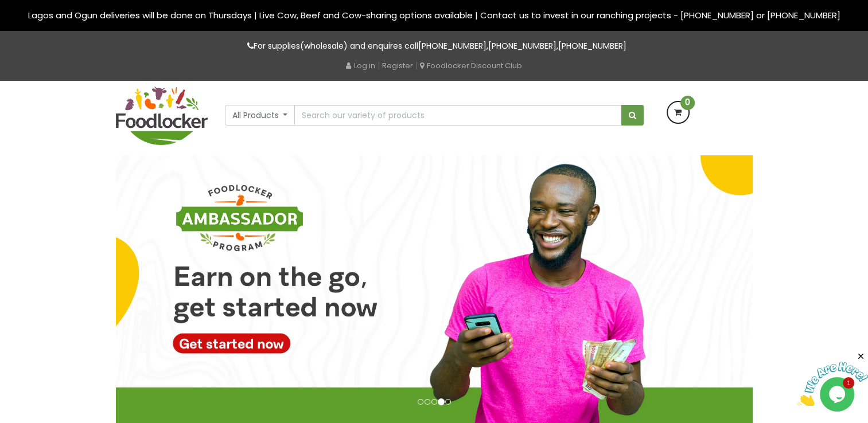 This screenshot has width=868, height=423. What do you see at coordinates (360, 65) in the screenshot?
I see `a: Log in` at bounding box center [360, 65].